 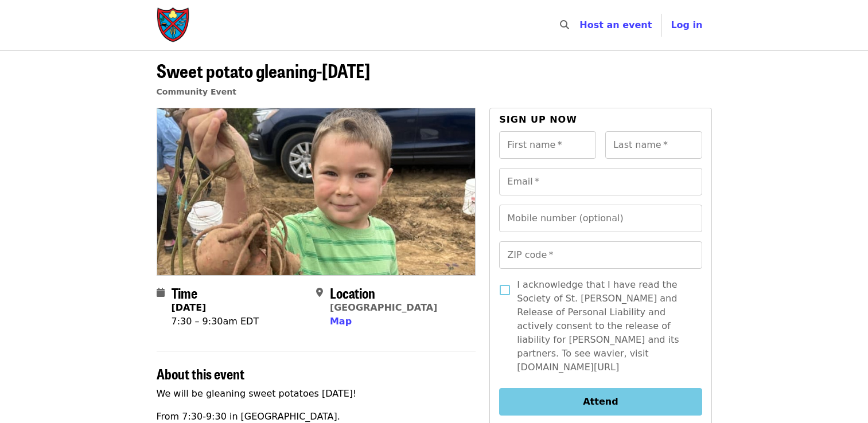 What do you see at coordinates (352, 292) in the screenshot?
I see `span: Location` at bounding box center [352, 292].